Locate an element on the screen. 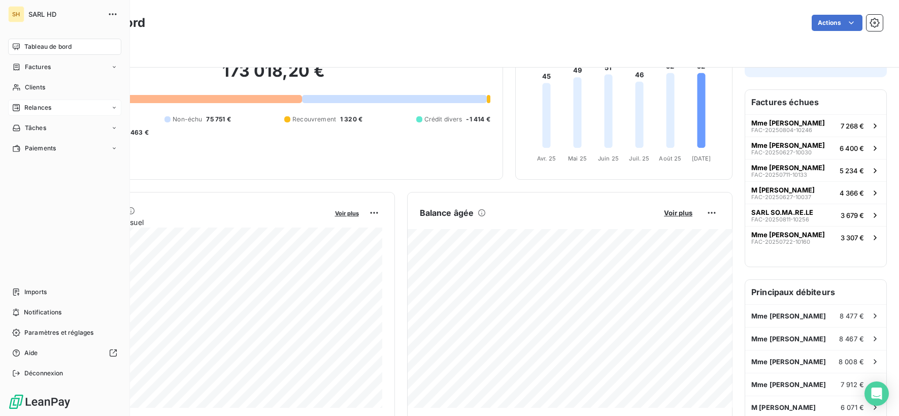 The image size is (899, 416). span: 8 467 € is located at coordinates (851, 339).